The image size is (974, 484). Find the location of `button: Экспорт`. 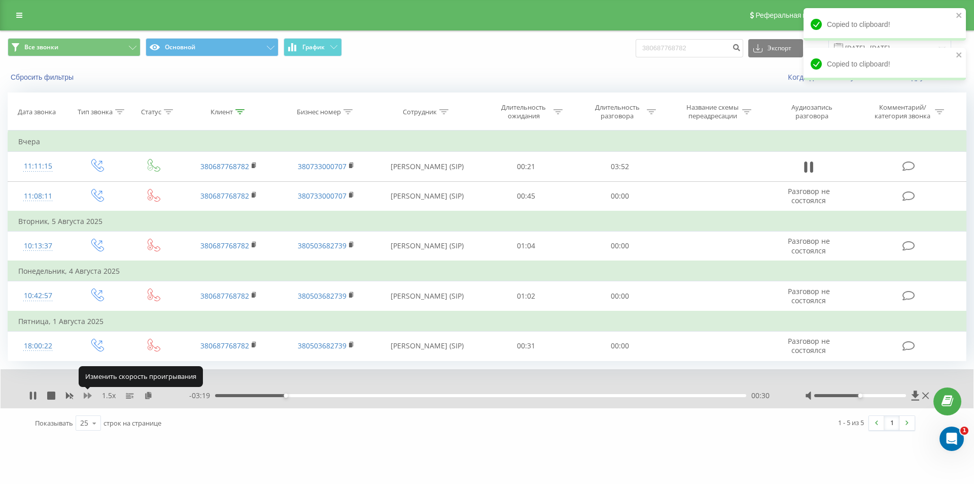

button: Экспорт is located at coordinates (776, 48).